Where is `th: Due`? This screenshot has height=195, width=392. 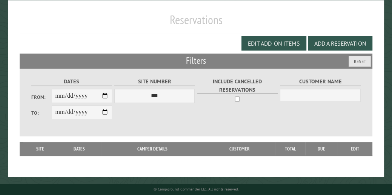 th: Due is located at coordinates (322, 149).